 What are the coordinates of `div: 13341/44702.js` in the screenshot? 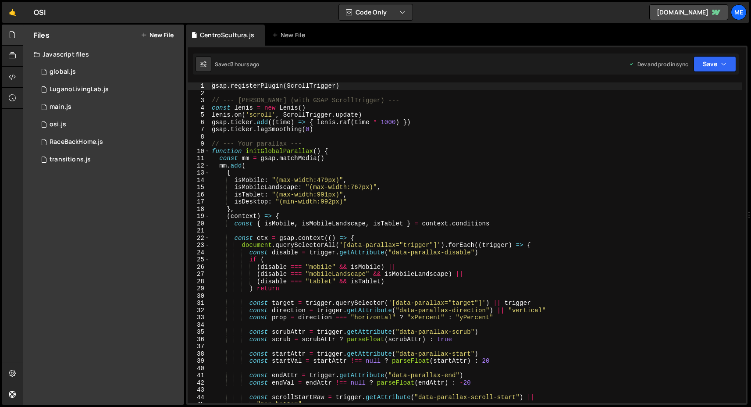 It's located at (109, 125).